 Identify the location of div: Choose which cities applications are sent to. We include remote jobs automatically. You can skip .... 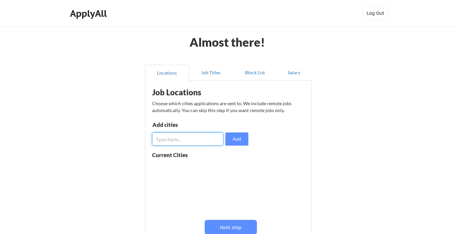
(227, 107).